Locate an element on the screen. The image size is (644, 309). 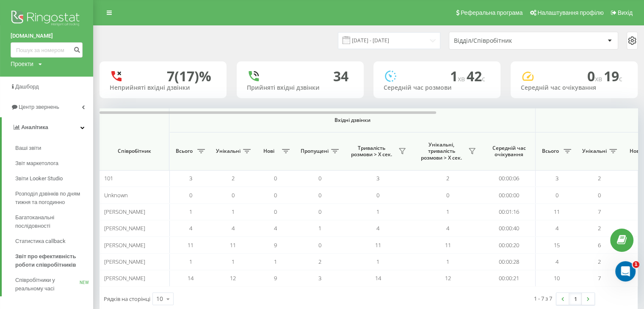
span: Співробітник is located at coordinates (134, 151).